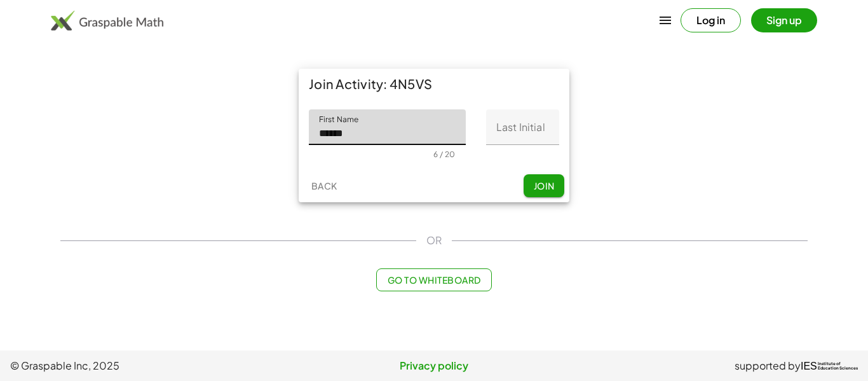  What do you see at coordinates (785, 20) in the screenshot?
I see `button: Sign up` at bounding box center [785, 20].